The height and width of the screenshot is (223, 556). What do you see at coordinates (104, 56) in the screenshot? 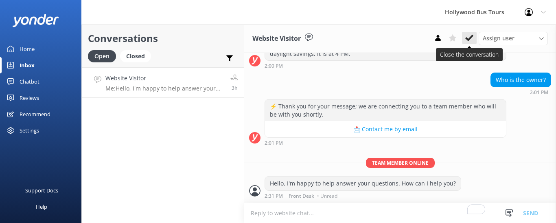
I see `a: Open` at bounding box center [104, 56].